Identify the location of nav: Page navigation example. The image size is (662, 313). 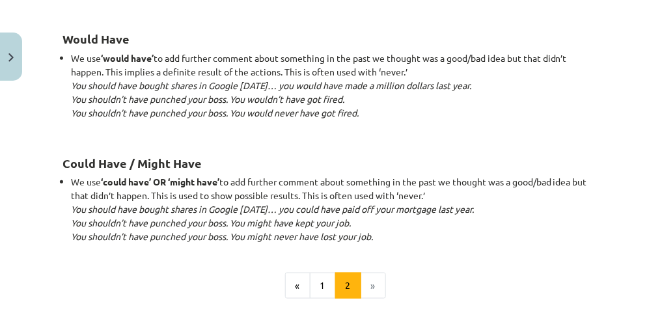
(331, 286).